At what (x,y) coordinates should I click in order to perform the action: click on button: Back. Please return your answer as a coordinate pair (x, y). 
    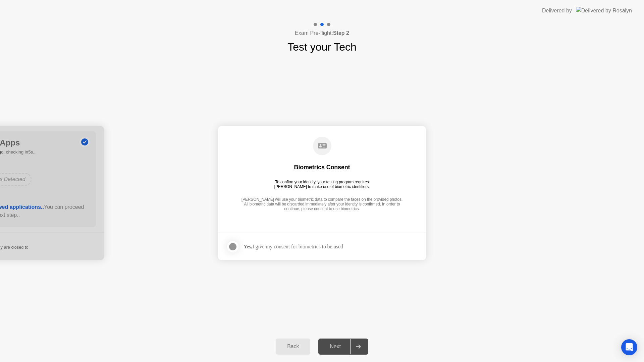
    Looking at the image, I should click on (293, 346).